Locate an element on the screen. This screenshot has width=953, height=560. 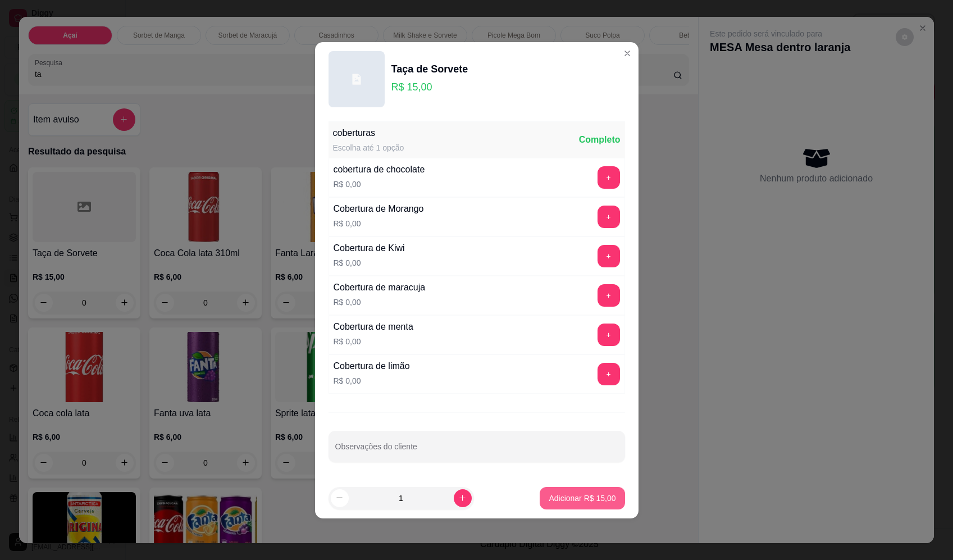
div: Cobertura de limão is located at coordinates (372, 366).